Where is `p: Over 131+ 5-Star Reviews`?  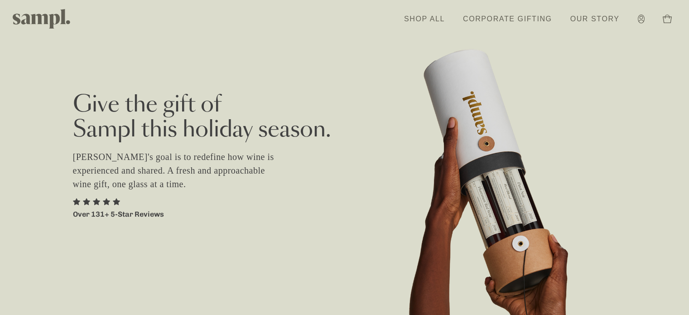 p: Over 131+ 5-Star Reviews is located at coordinates (118, 214).